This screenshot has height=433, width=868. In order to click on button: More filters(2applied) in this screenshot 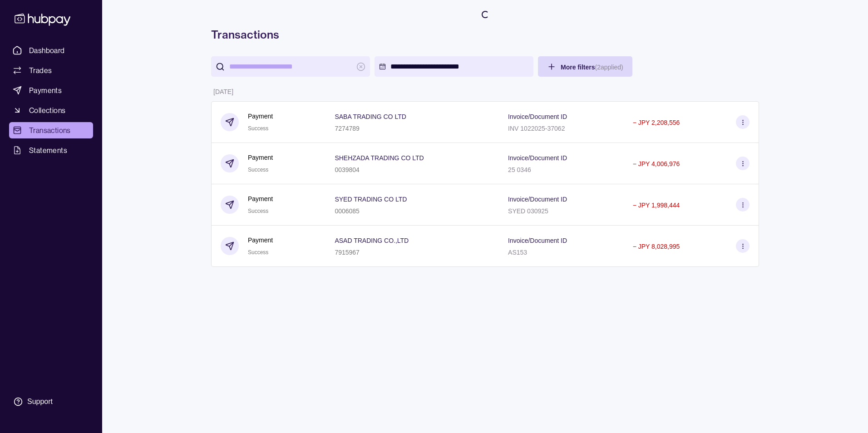, I will do `click(585, 66)`.